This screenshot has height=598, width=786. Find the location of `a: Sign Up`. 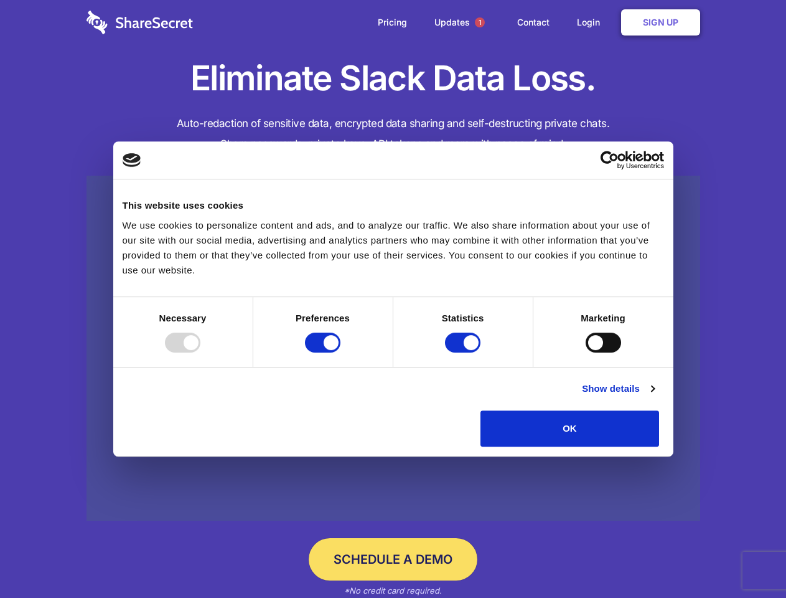

a: Sign Up is located at coordinates (661, 22).